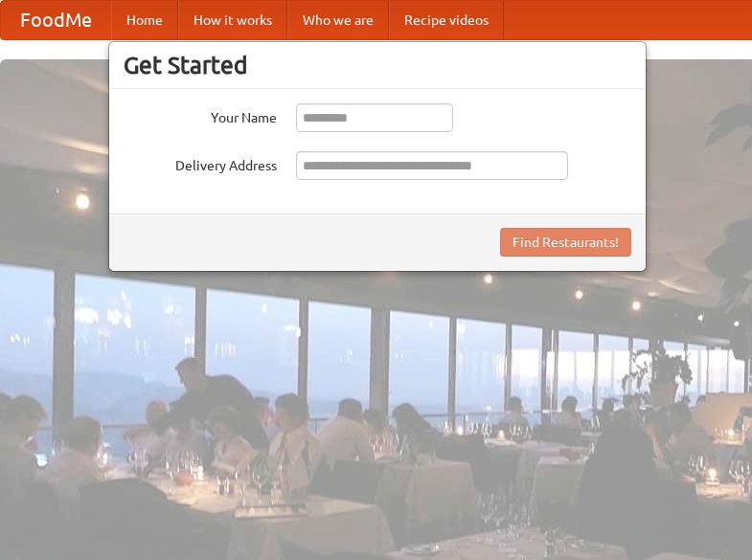 Image resolution: width=752 pixels, height=560 pixels. What do you see at coordinates (447, 20) in the screenshot?
I see `a: Recipe videos` at bounding box center [447, 20].